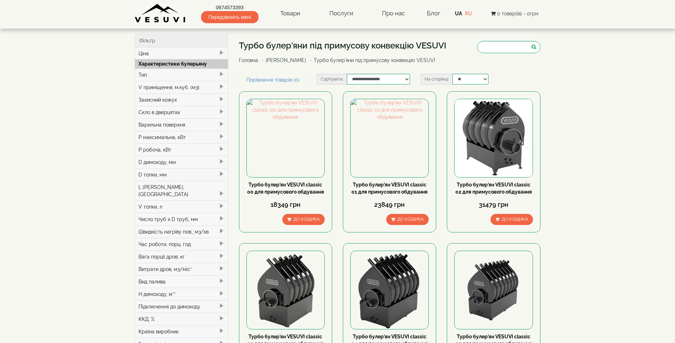 The width and height of the screenshot is (675, 343). Describe the element at coordinates (249, 60) in the screenshot. I see `a: Головна` at that location.